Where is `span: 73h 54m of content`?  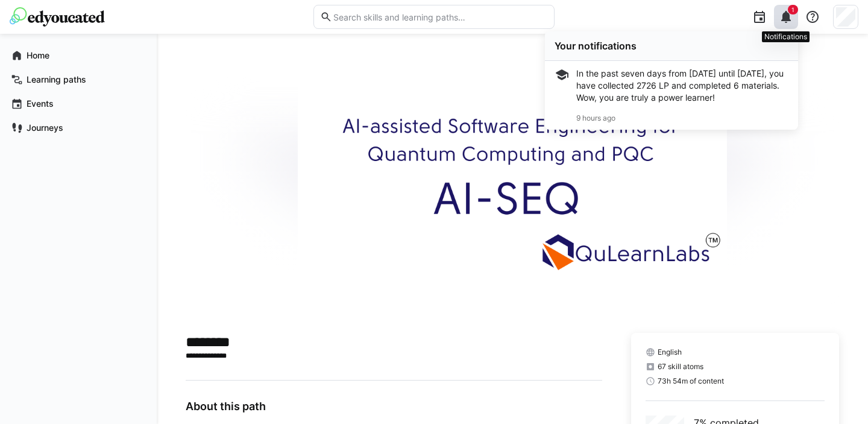
span: 73h 54m of content is located at coordinates (690, 381).